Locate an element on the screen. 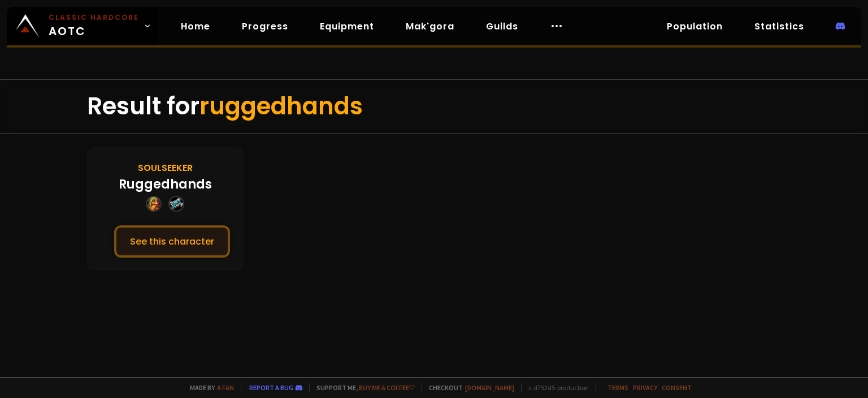 Image resolution: width=868 pixels, height=398 pixels. a: Privacy is located at coordinates (645, 387).